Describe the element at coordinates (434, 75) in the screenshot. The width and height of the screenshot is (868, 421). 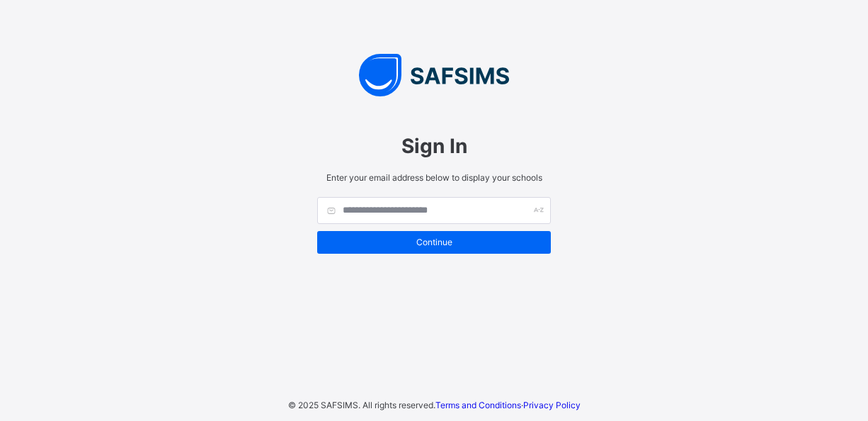
I see `img: SAFSIMS Logo` at that location.